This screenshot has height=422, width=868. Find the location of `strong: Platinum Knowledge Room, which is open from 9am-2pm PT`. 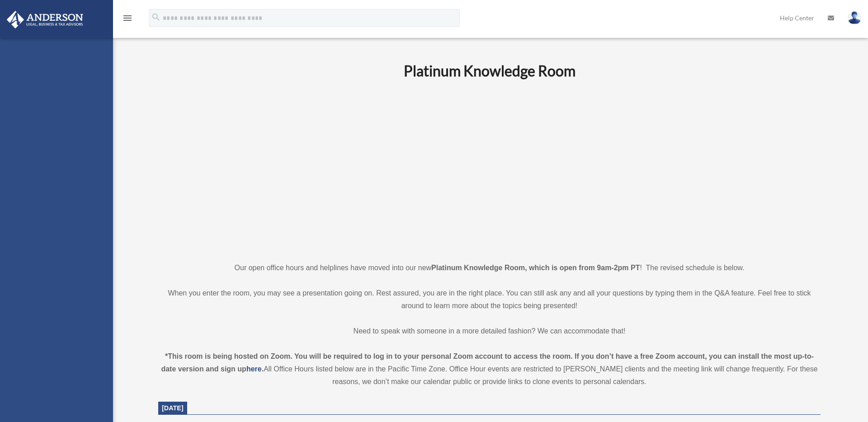

strong: Platinum Knowledge Room, which is open from 9am-2pm PT is located at coordinates (535, 268).